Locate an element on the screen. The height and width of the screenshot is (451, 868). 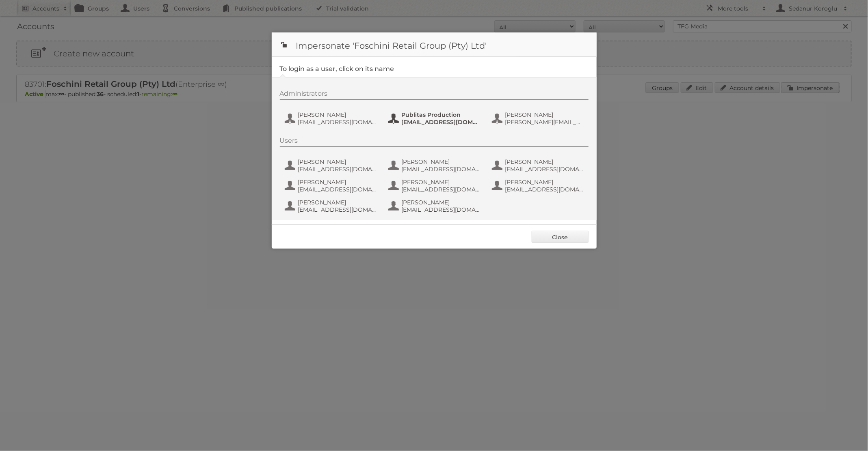
span: Publitas Production is located at coordinates (441, 115).